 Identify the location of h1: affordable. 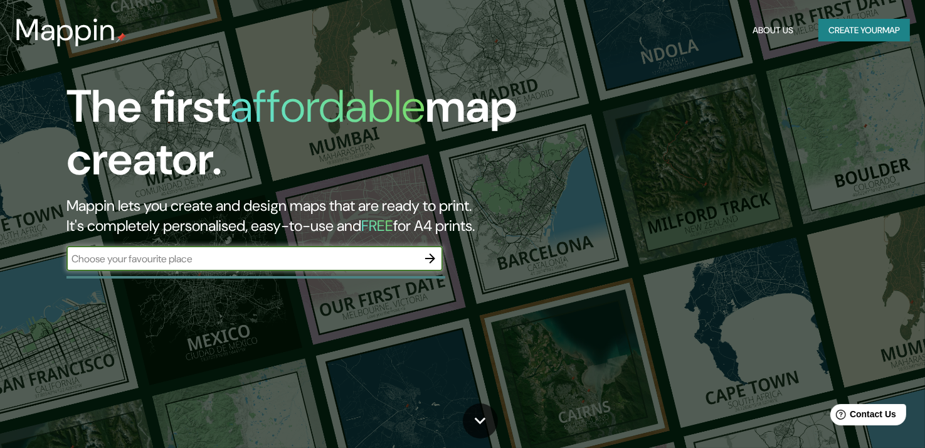
(328, 106).